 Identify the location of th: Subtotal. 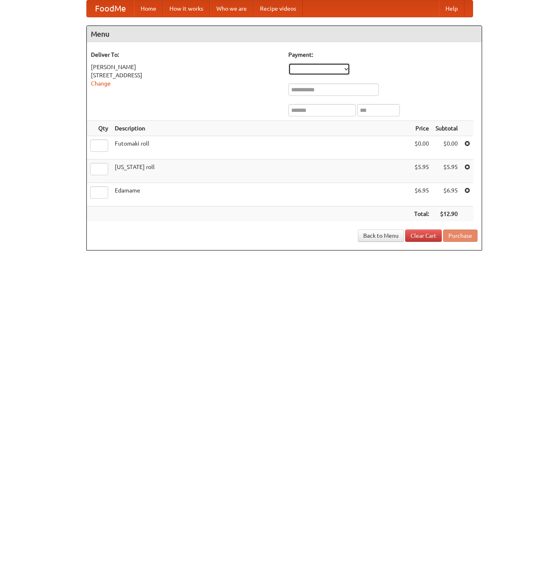
(447, 128).